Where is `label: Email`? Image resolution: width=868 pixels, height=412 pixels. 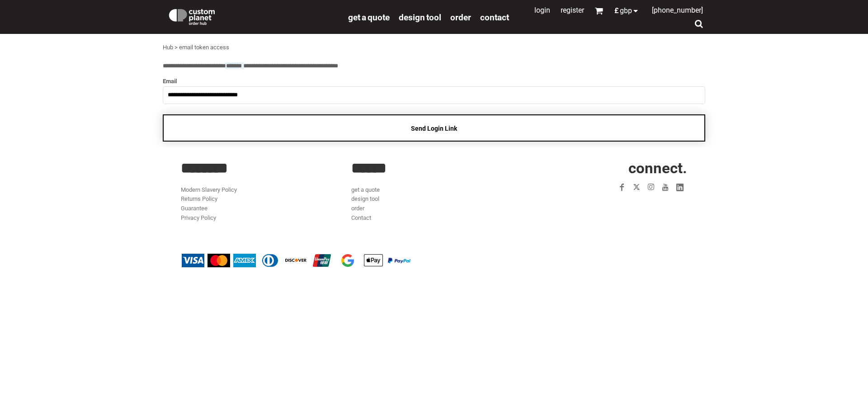
label: Email is located at coordinates (434, 81).